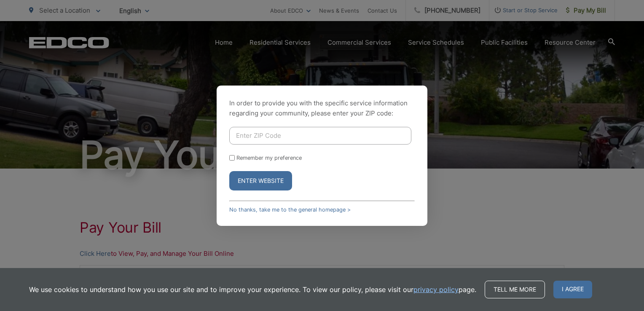 The image size is (644, 311). I want to click on label: Remember my preference, so click(269, 158).